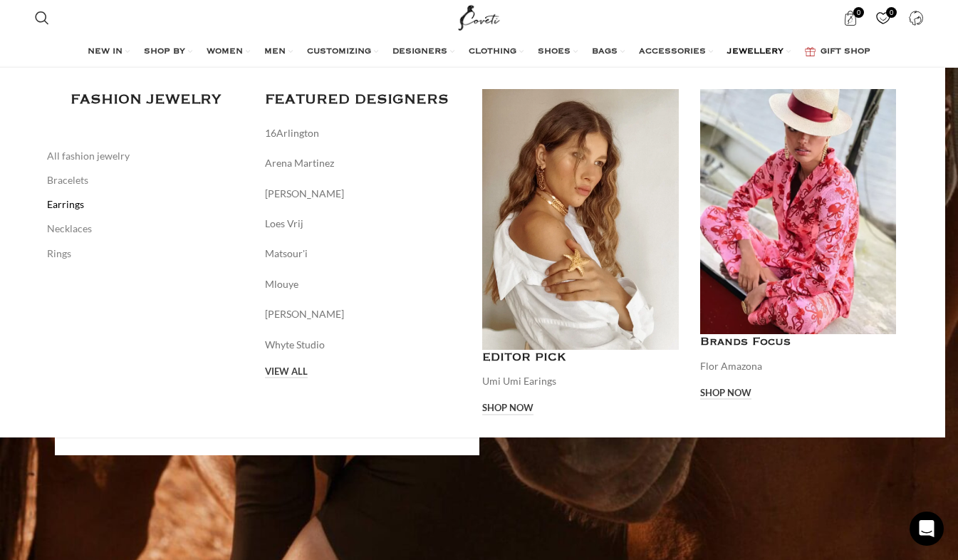 The image size is (958, 560). Describe the element at coordinates (364, 253) in the screenshot. I see `a: Matsour'i` at that location.